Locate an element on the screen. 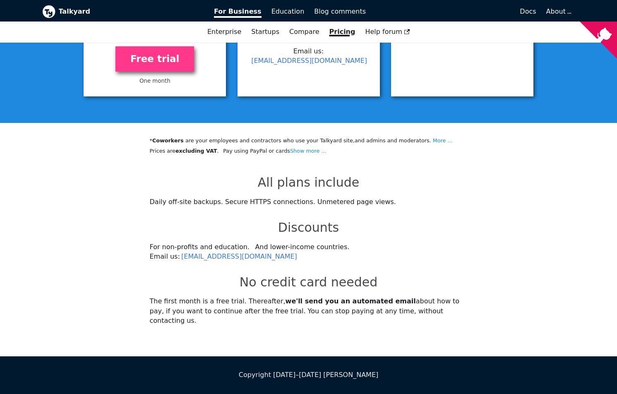 This screenshot has height=394, width=617. p: Prices are . Pay using PayPal or cards is located at coordinates (309, 151).